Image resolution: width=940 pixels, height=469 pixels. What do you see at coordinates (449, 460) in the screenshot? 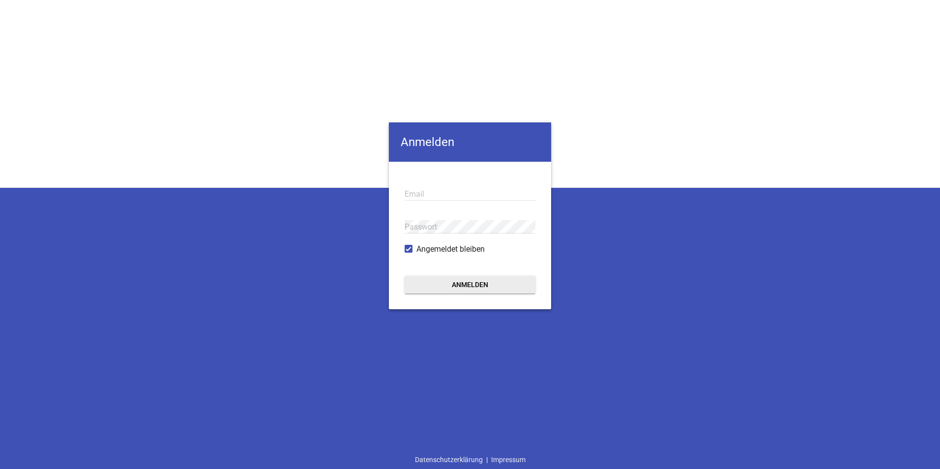
I see `a: Datenschutzerklärung` at bounding box center [449, 460].